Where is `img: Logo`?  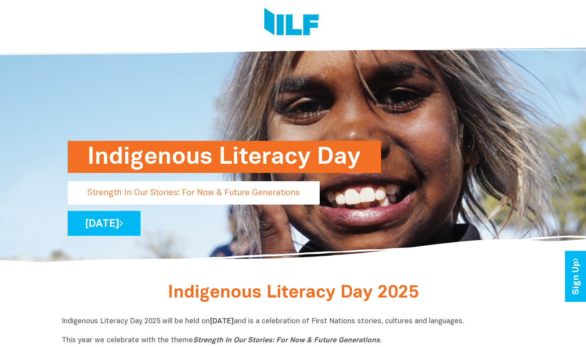
img: Logo is located at coordinates (292, 23).